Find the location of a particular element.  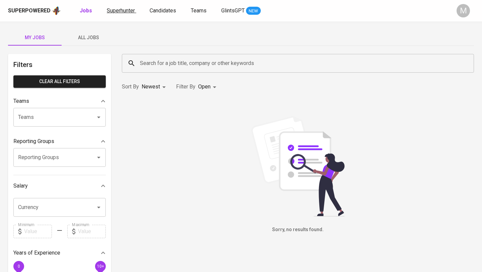

span: Open is located at coordinates (204, 86).